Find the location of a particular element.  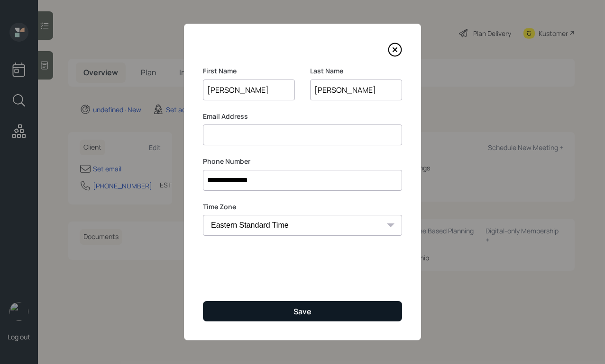

label: Email Address is located at coordinates (302, 117).